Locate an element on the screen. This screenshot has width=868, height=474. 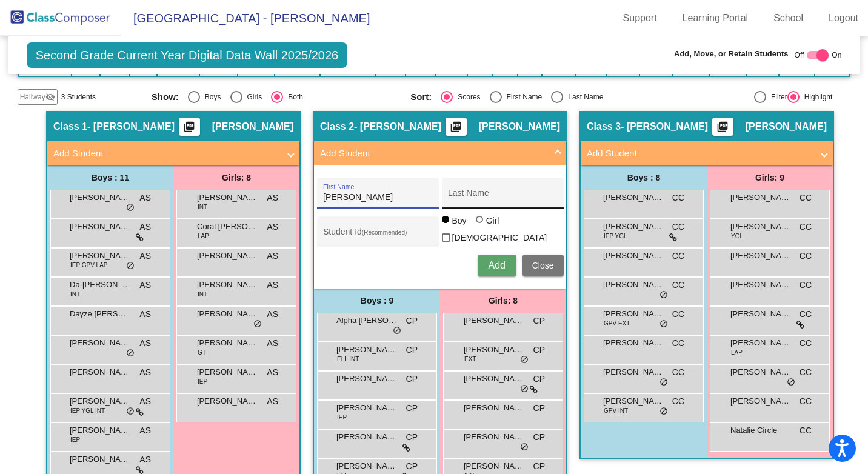
span: Off is located at coordinates (799, 55).